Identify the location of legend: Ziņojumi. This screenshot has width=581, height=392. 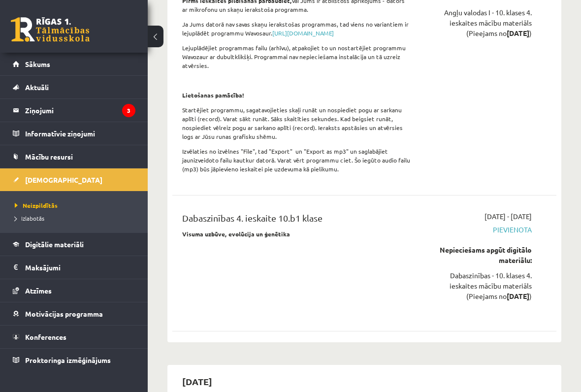
(80, 110).